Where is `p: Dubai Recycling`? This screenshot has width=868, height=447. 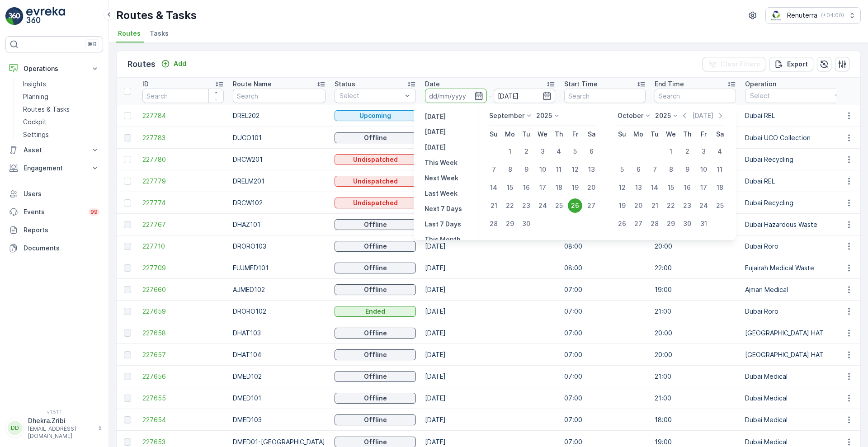
p: Dubai Recycling is located at coordinates (795, 203).